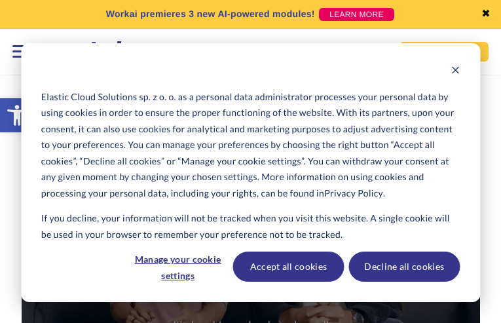  Describe the element at coordinates (356, 14) in the screenshot. I see `a: LEARN MORE` at that location.